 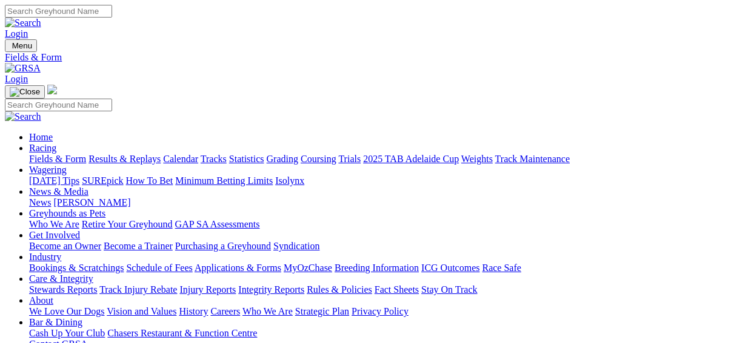 I want to click on a: Retire Your Greyhound, so click(x=127, y=224).